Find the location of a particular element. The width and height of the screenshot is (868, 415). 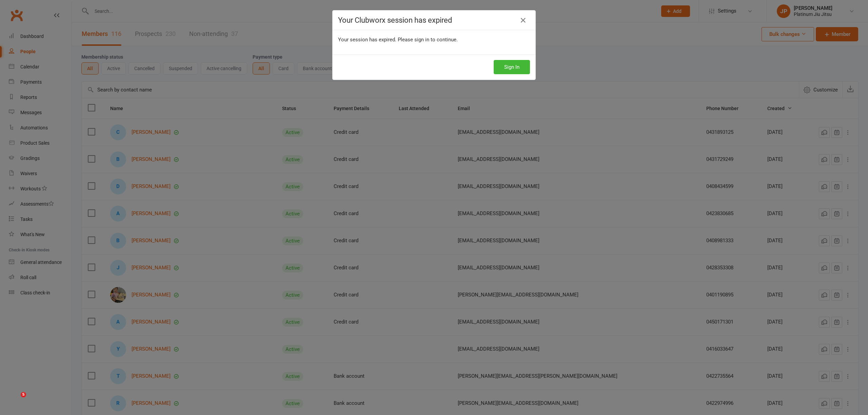

span: 5 is located at coordinates (23, 394).